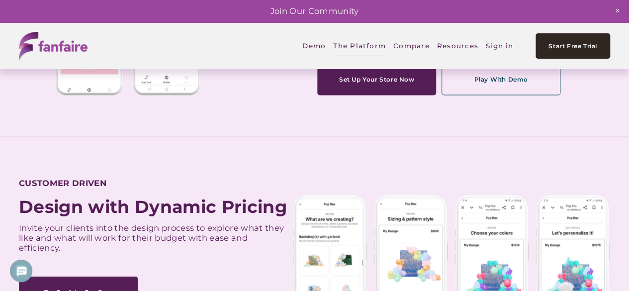 The width and height of the screenshot is (629, 291). I want to click on strong: CUSTOMER DRIVEN, so click(63, 182).